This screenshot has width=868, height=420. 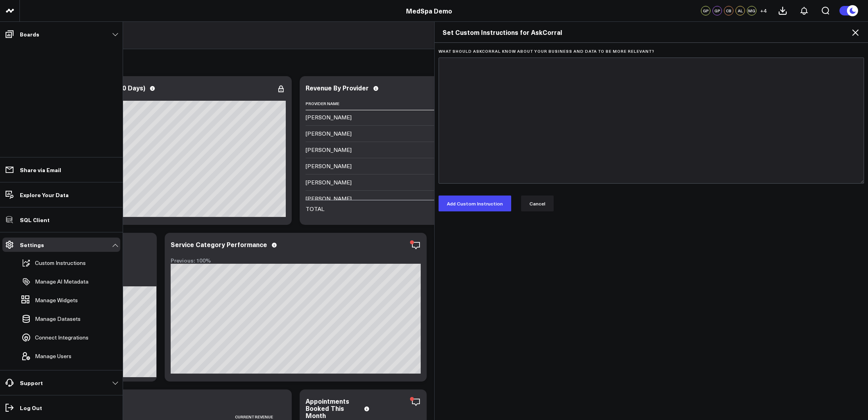 I want to click on span: + 4, so click(x=763, y=11).